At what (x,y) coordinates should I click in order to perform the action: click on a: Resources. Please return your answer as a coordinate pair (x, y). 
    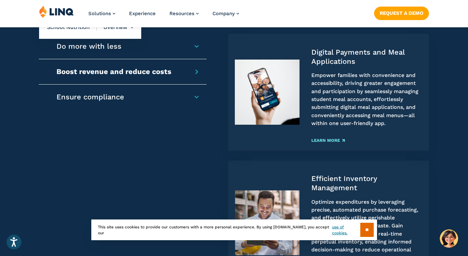
    Looking at the image, I should click on (184, 13).